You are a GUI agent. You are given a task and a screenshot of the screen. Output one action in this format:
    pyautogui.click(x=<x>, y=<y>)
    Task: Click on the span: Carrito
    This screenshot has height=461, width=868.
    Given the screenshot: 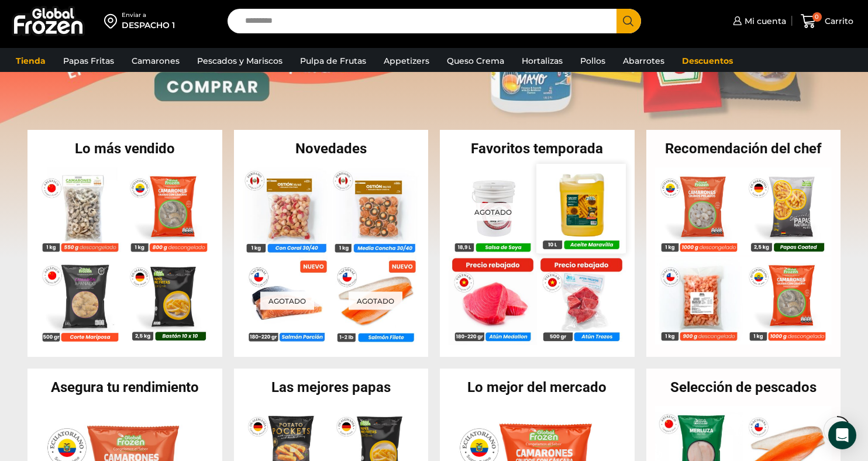 What is the action you would take?
    pyautogui.click(x=838, y=21)
    